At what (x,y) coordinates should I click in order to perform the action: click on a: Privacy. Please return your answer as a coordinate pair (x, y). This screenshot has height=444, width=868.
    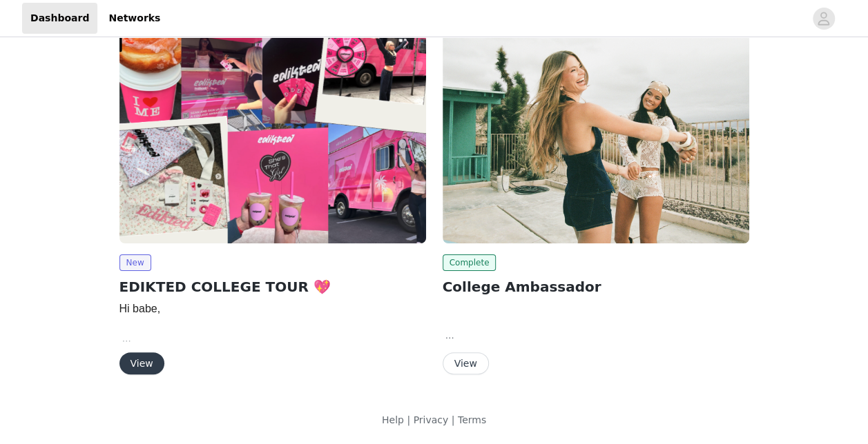
    Looking at the image, I should click on (430, 420).